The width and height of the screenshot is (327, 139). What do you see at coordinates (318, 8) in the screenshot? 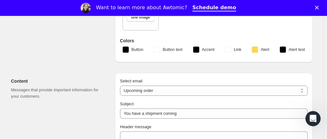
I see `div: Close` at bounding box center [318, 8].